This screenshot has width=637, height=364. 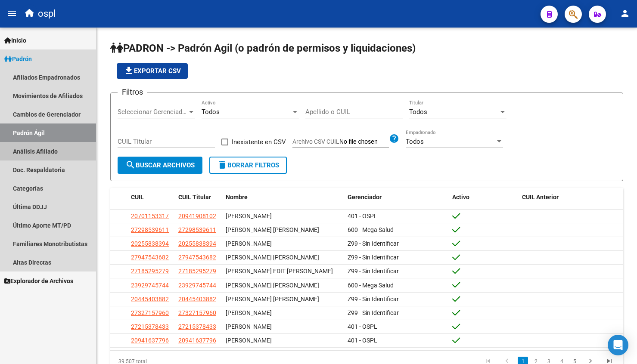 What do you see at coordinates (131, 165) in the screenshot?
I see `mat-icon: search` at bounding box center [131, 165].